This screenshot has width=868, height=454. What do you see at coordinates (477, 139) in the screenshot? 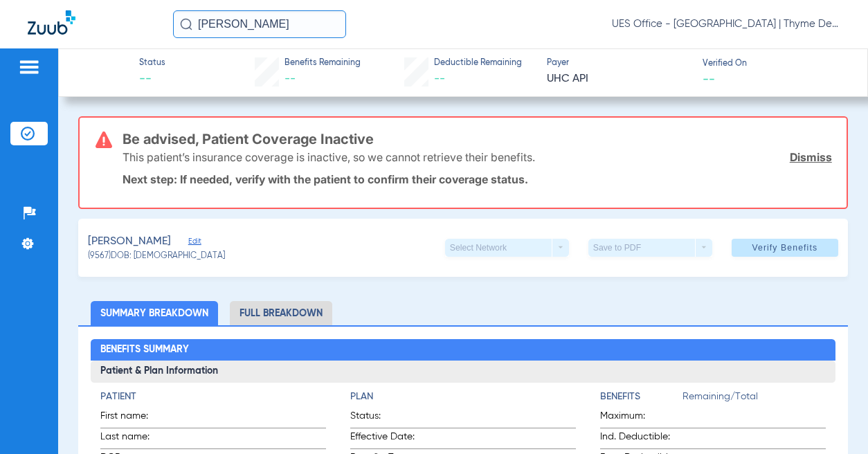
I see `h3: Be advised, Patient Coverage Inactive` at bounding box center [477, 139].